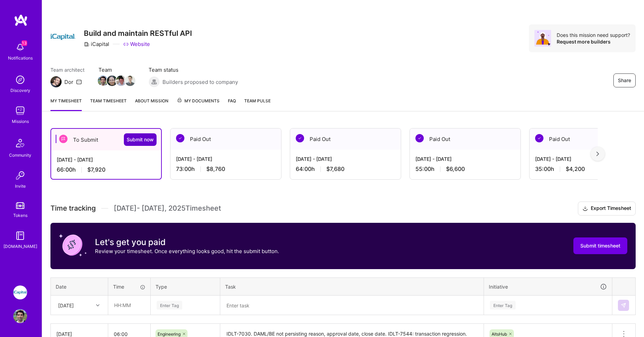 Image resolution: width=644 pixels, height=337 pixels. I want to click on div: 35:00 h, so click(585, 169).